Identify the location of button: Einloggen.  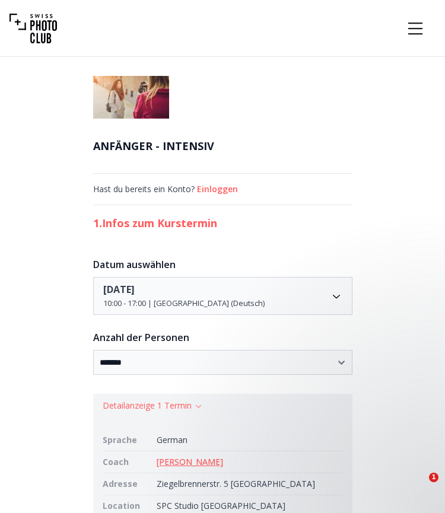
(217, 189).